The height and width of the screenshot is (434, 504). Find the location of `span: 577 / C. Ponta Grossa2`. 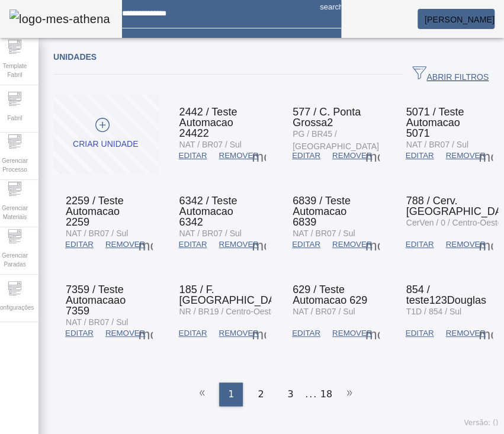

span: 577 / C. Ponta Grossa2 is located at coordinates (326, 117).